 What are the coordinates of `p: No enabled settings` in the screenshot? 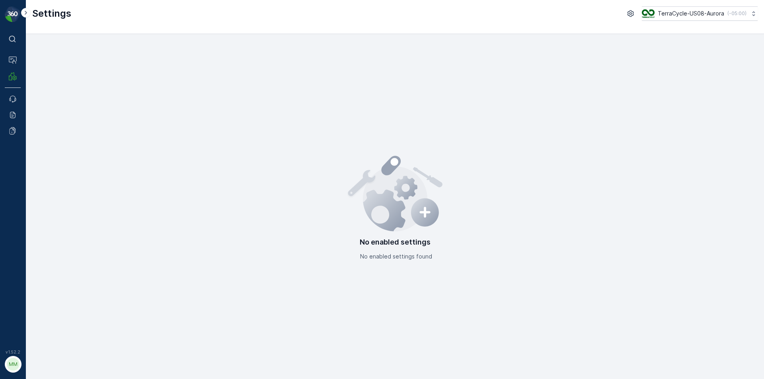 It's located at (395, 242).